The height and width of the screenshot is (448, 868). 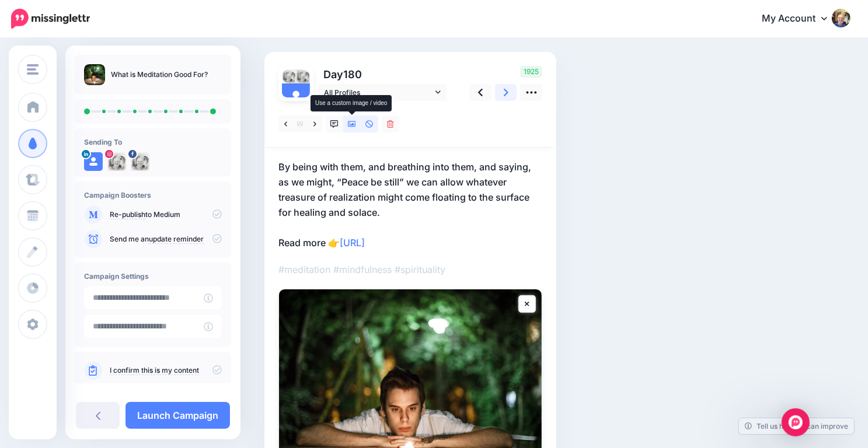 I want to click on img: 835fb12dbc6e66fb197308c64b058d1e_thumb.jpg, so click(x=95, y=75).